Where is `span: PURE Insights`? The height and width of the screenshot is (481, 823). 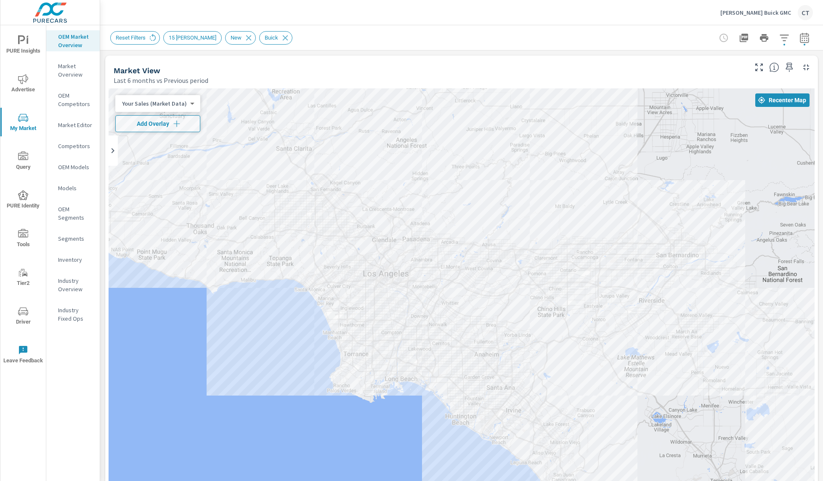
span: PURE Insights is located at coordinates (23, 45).